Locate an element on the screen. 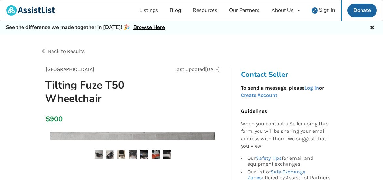 This screenshot has width=383, height=180. div: Our for email and equipment exchanges is located at coordinates (291, 162).